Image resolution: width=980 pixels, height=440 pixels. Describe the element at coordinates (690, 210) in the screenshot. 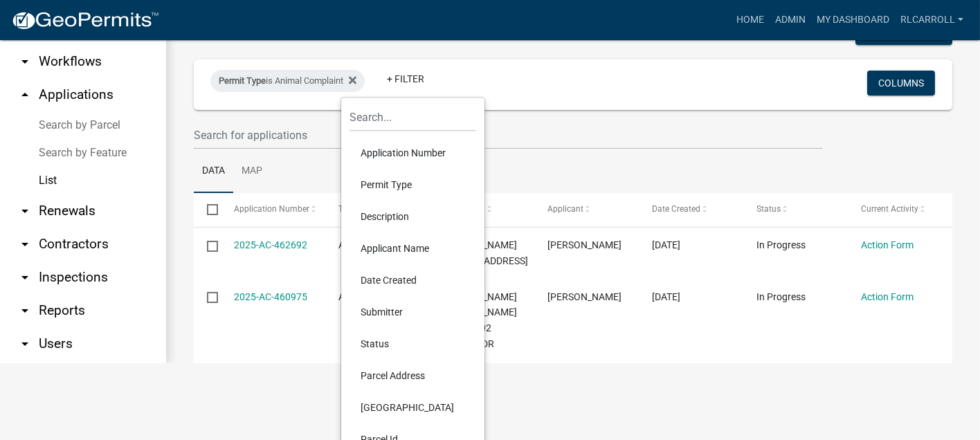

I see `datatable-header-cell: Date Created` at that location.